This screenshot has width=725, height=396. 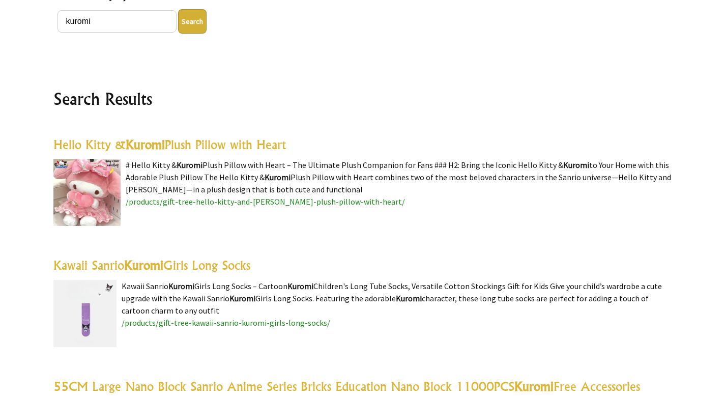 What do you see at coordinates (192, 21) in the screenshot?
I see `button: Enter Search Query` at bounding box center [192, 21].